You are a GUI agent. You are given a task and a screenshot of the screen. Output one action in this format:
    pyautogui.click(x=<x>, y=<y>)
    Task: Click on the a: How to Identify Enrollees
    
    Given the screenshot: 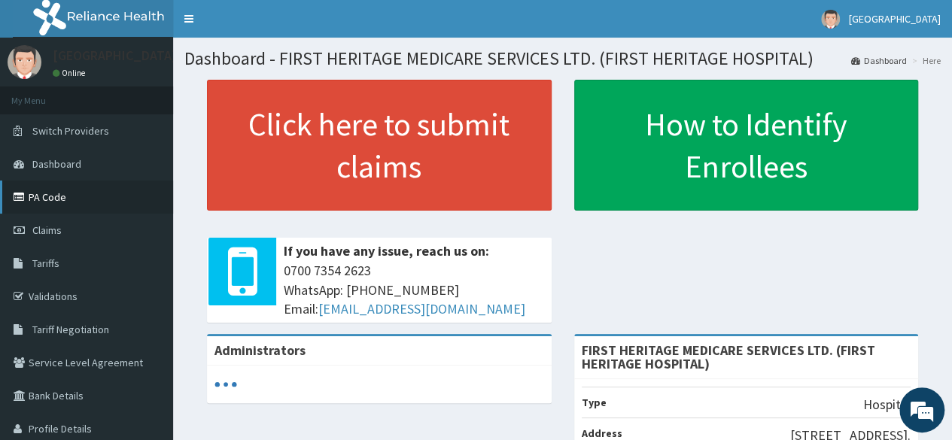 What is the action you would take?
    pyautogui.click(x=747, y=145)
    